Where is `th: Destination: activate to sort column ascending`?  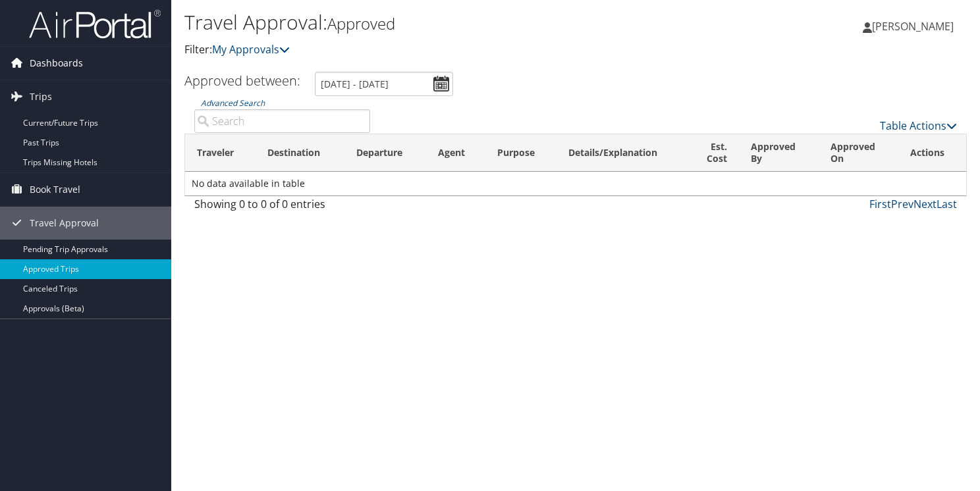
th: Destination: activate to sort column ascending is located at coordinates (300, 153).